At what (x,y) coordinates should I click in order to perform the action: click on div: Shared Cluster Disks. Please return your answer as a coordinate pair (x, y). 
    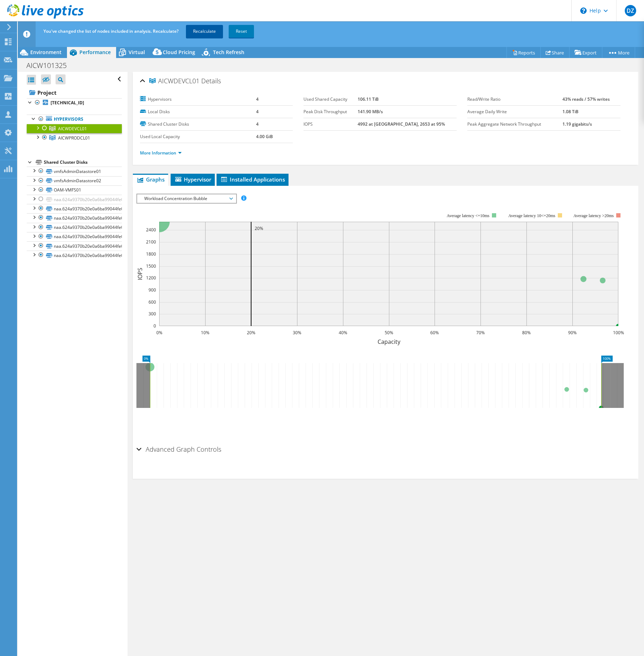
    Looking at the image, I should click on (83, 163).